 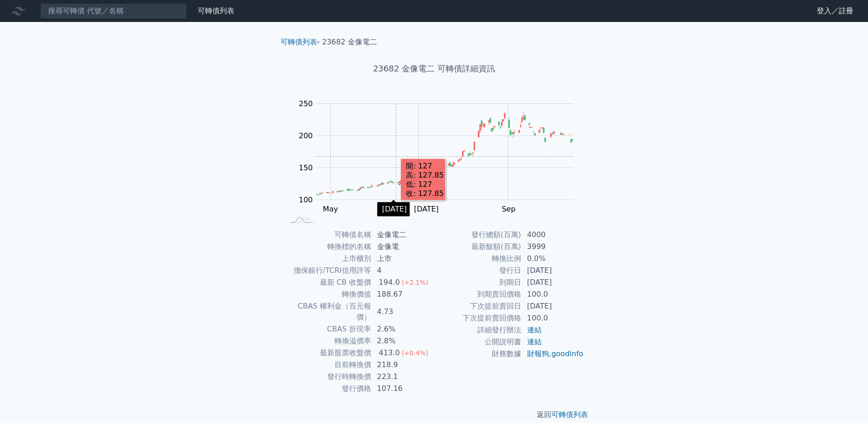 I want to click on td: 財務數據, so click(x=478, y=354).